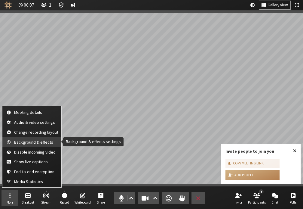 Image resolution: width=303 pixels, height=209 pixels. What do you see at coordinates (125, 198) in the screenshot?
I see `button: Mute (Alt+A)` at bounding box center [125, 198].